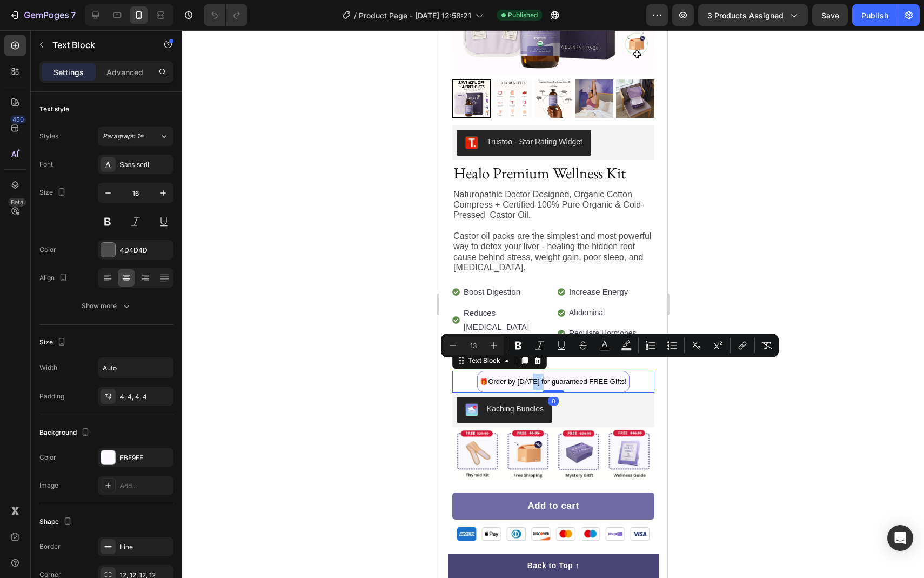  Describe the element at coordinates (159, 261) in the screenshot. I see `span: Increase Energy` at that location.